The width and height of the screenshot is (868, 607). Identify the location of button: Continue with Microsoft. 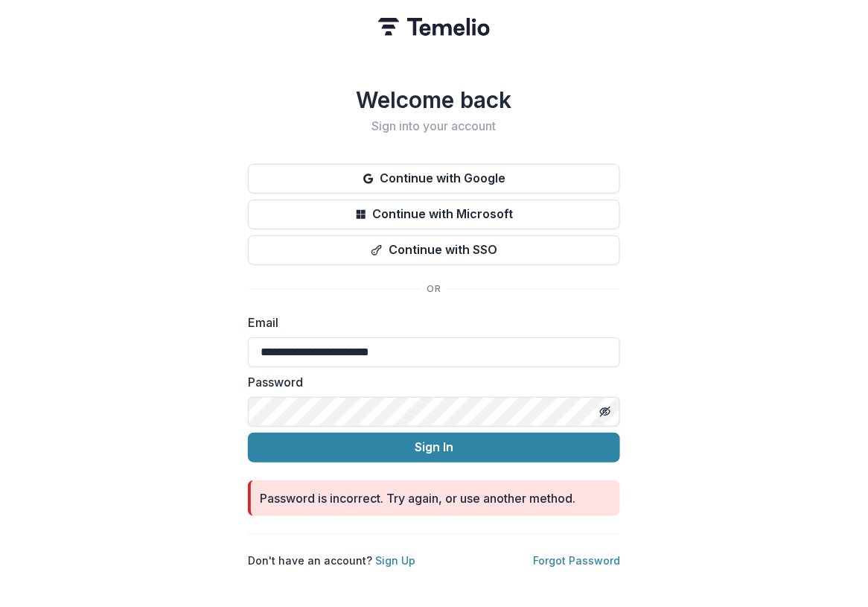
(434, 215).